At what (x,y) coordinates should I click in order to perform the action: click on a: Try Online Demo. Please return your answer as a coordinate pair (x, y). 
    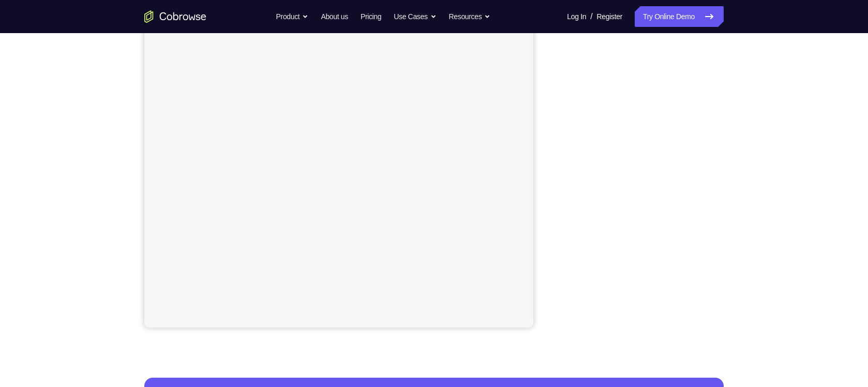
    Looking at the image, I should click on (679, 17).